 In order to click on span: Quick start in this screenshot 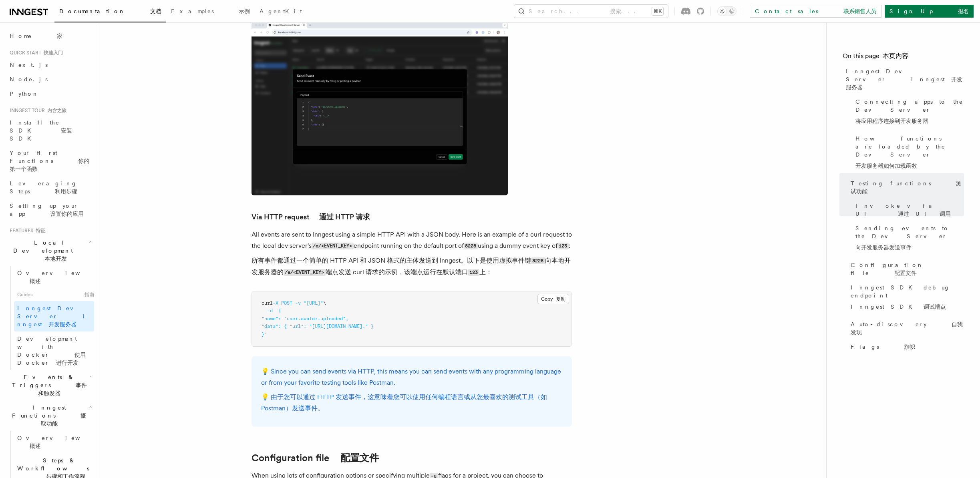, I will do `click(35, 53)`.